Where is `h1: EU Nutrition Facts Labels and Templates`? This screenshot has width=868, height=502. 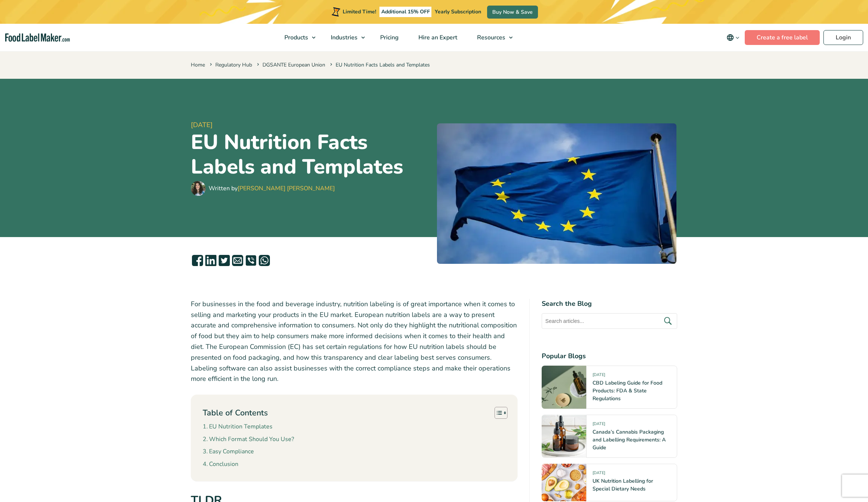 h1: EU Nutrition Facts Labels and Templates is located at coordinates (311, 155).